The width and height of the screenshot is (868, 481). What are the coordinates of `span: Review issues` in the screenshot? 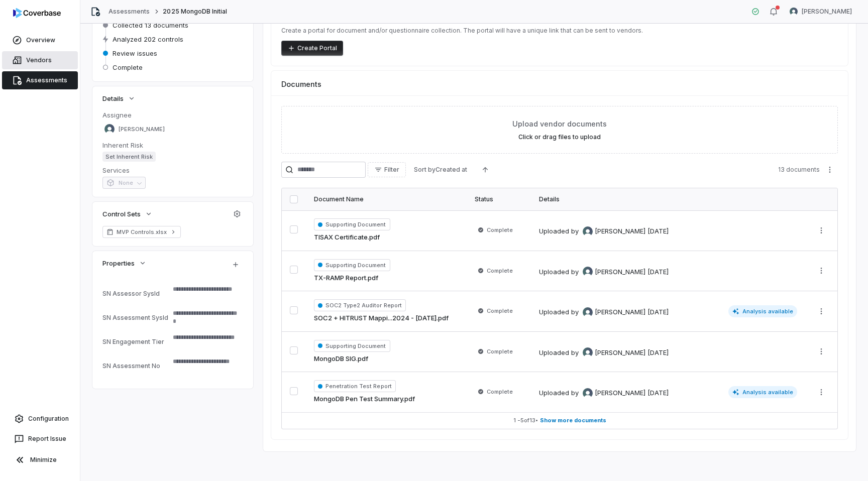 It's located at (135, 53).